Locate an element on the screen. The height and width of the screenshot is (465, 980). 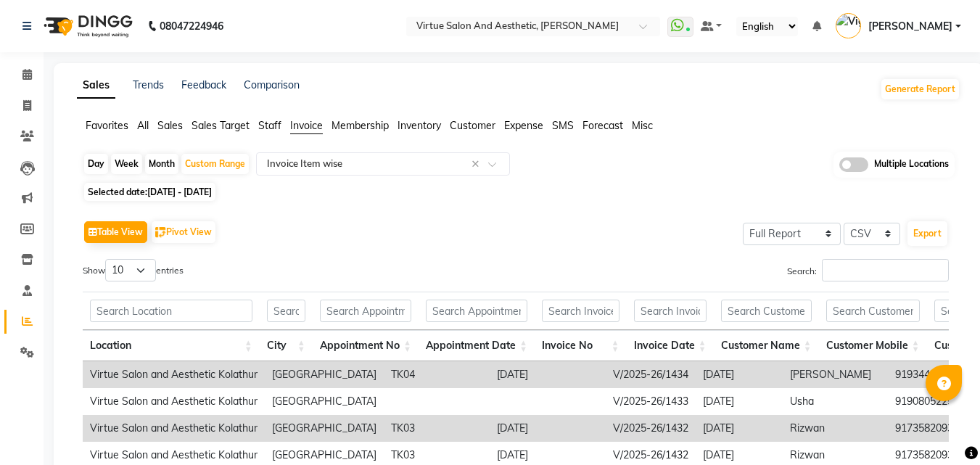
span: Sales Target is located at coordinates (220, 125).